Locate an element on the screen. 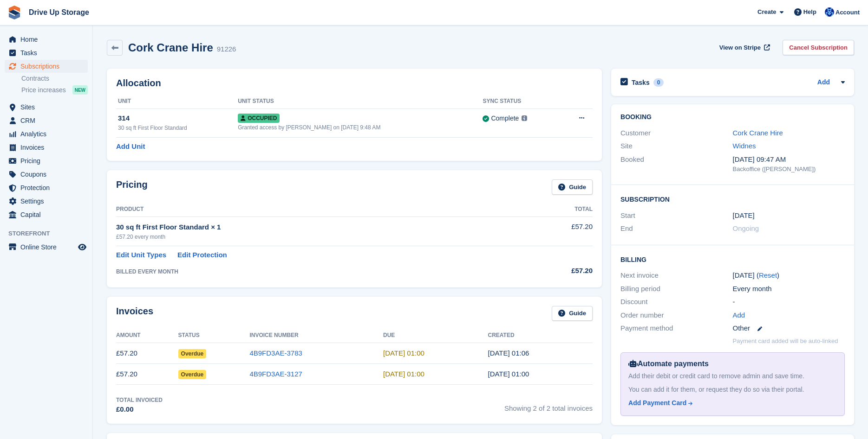 Image resolution: width=868 pixels, height=439 pixels. h2: Billing is located at coordinates (732, 259).